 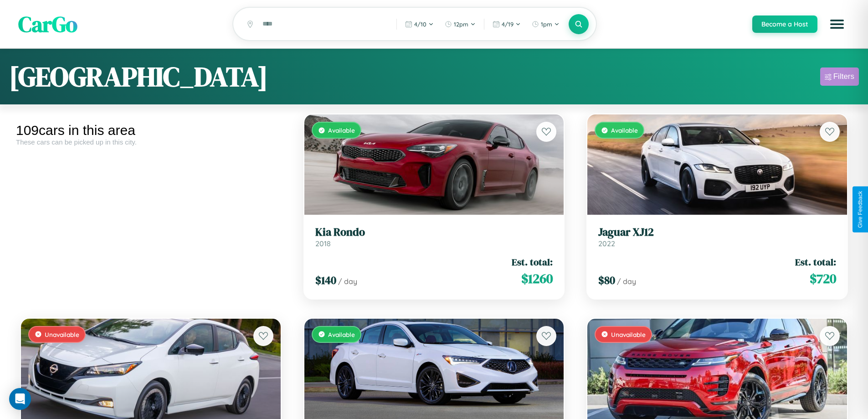 I want to click on div: Filters, so click(x=843, y=77).